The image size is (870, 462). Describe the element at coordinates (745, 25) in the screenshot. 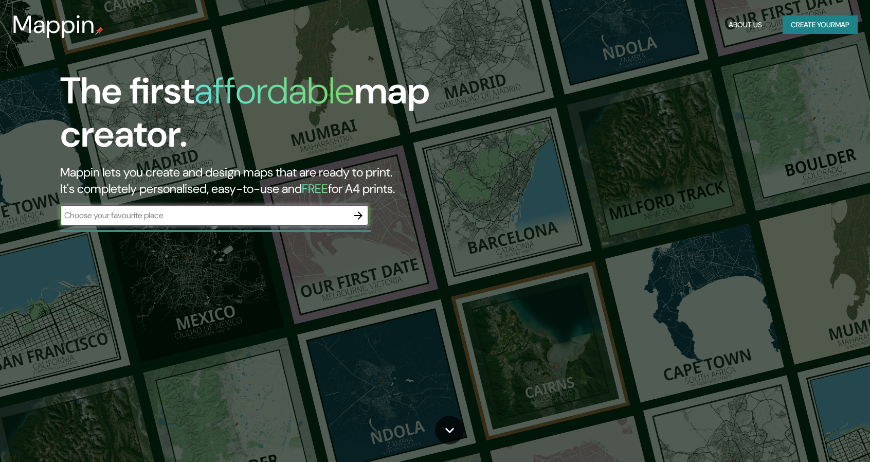

I see `button: About Us` at that location.